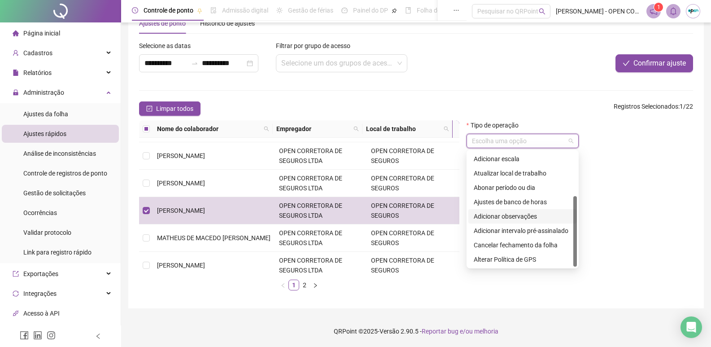 The width and height of the screenshot is (711, 347). Describe the element at coordinates (54, 193) in the screenshot. I see `span: Gestão de solicitações` at that location.